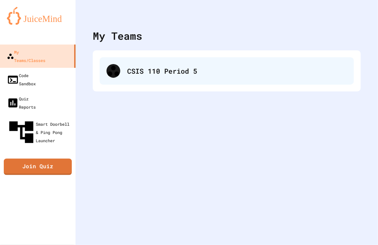 The image size is (378, 245). Describe the element at coordinates (26, 56) in the screenshot. I see `div: My Teams/Classes` at that location.